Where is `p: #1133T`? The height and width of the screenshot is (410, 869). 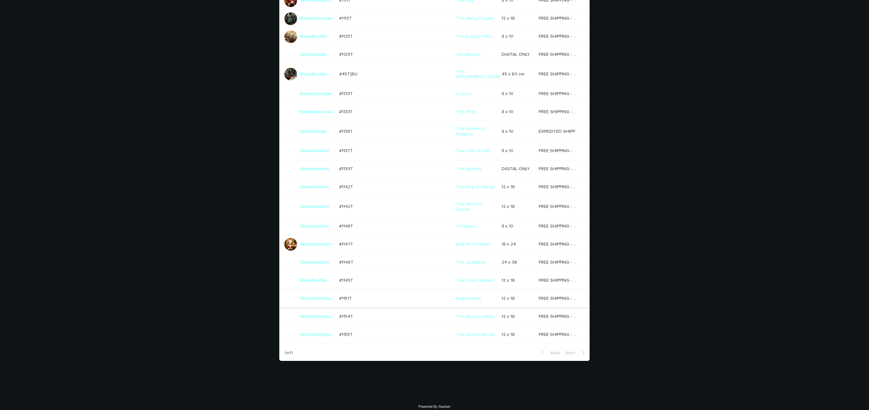 p: #1133T is located at coordinates (347, 111).